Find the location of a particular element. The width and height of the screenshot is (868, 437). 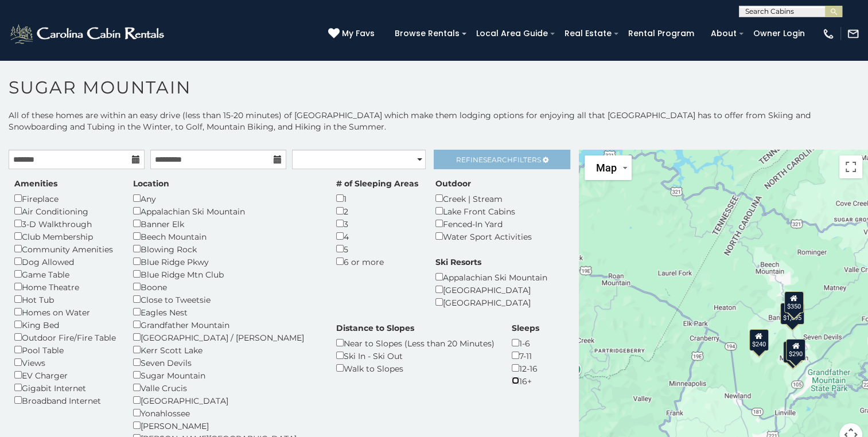

label: Distance to Slopes is located at coordinates (376, 328).